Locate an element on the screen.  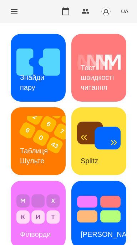
a: Таблиця ШультеТаблиця Шульте is located at coordinates (38, 141).